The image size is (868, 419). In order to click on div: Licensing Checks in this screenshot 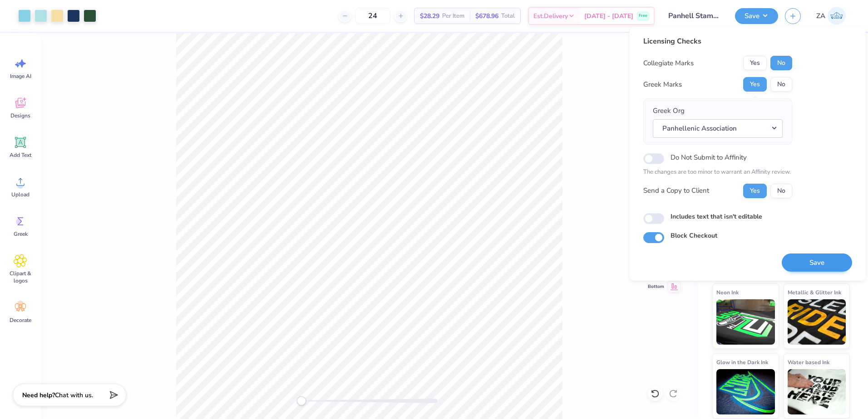, I will do `click(718, 41)`.